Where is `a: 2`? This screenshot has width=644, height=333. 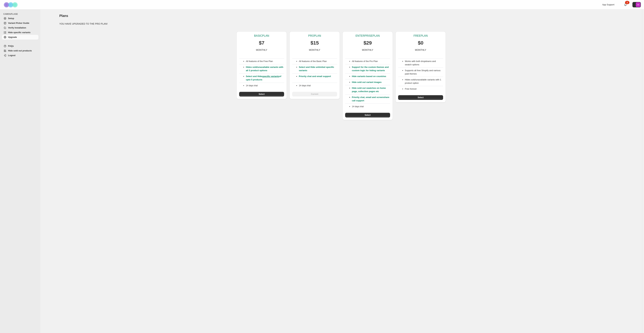
a: 2 is located at coordinates (626, 4).